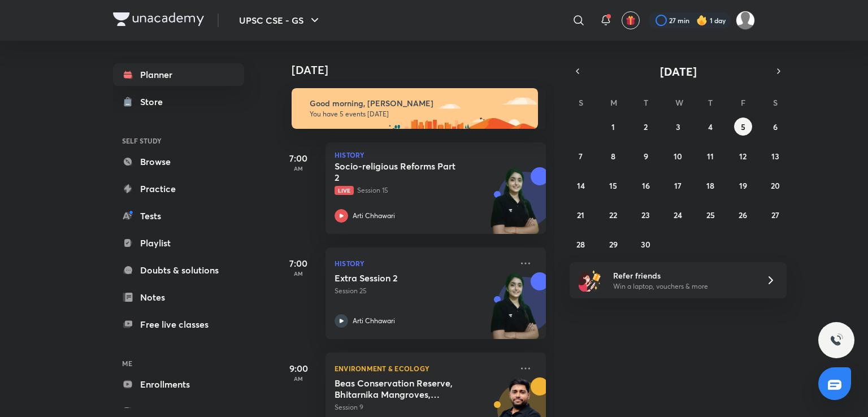 Image resolution: width=868 pixels, height=417 pixels. I want to click on img: morning, so click(415, 109).